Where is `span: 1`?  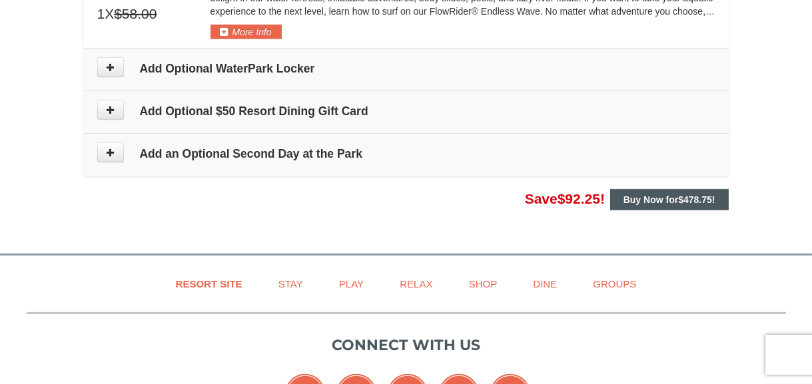
span: 1 is located at coordinates (101, 14).